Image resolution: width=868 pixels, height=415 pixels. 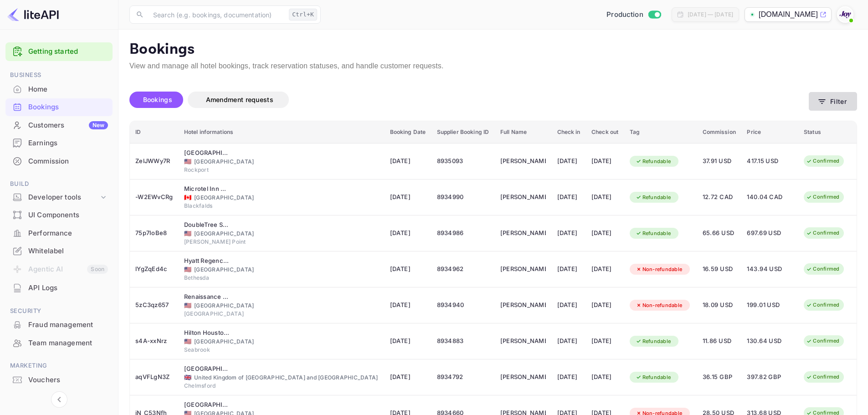 What do you see at coordinates (770, 306) in the screenshot?
I see `span: 199.01 USD` at bounding box center [770, 306].